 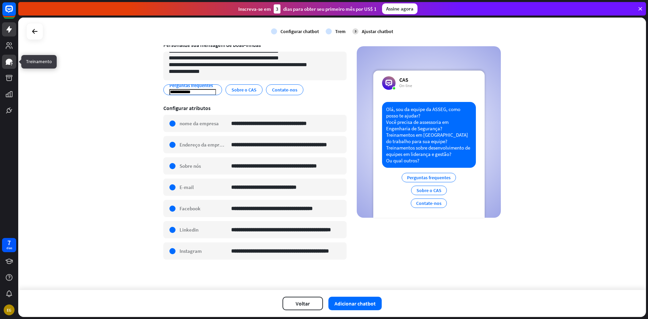 I want to click on font: CAS, so click(x=403, y=80).